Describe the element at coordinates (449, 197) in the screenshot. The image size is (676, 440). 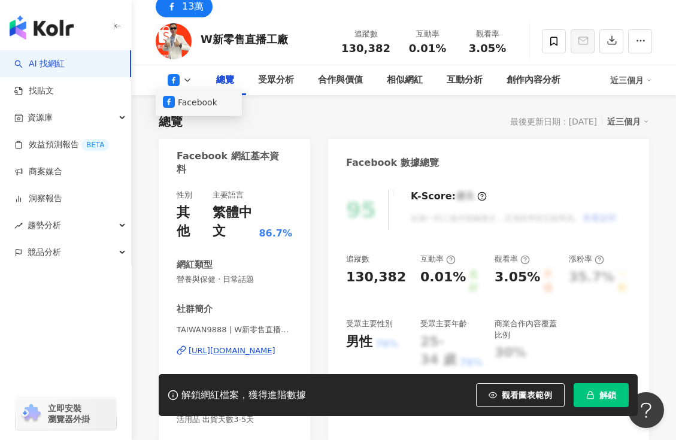
I see `div: K-Score :` at that location.